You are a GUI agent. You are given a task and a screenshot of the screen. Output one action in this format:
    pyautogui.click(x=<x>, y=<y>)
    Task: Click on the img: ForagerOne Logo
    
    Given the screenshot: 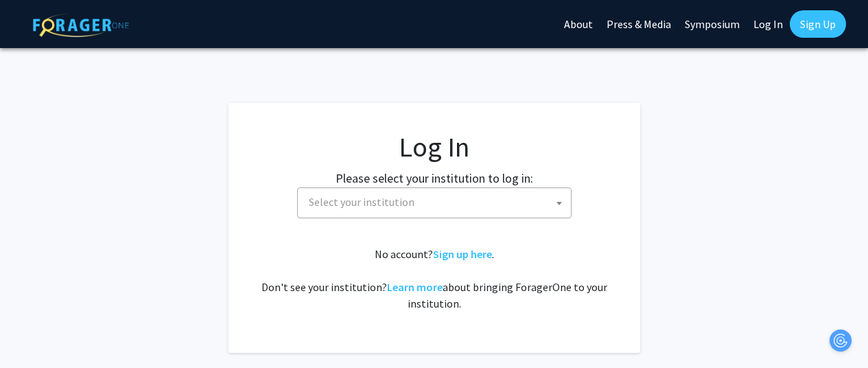 What is the action you would take?
    pyautogui.click(x=81, y=25)
    